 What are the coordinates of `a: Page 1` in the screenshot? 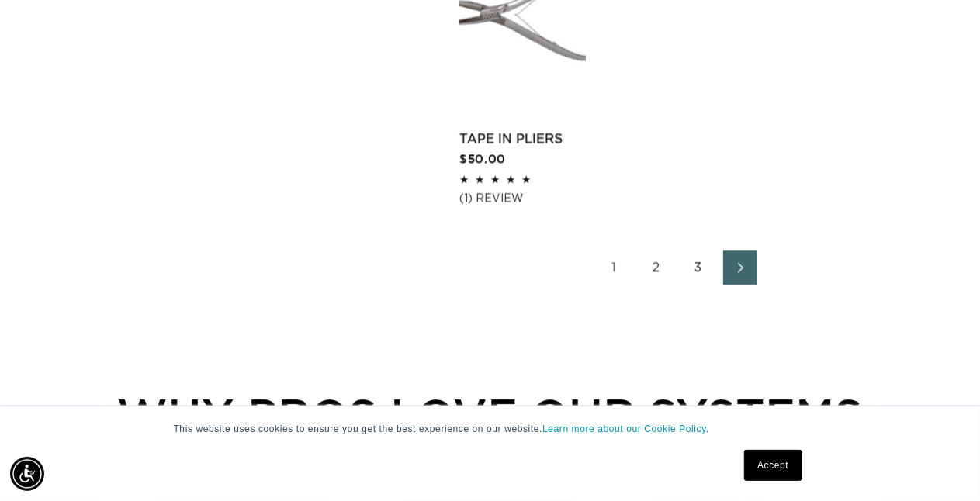 It's located at (615, 268).